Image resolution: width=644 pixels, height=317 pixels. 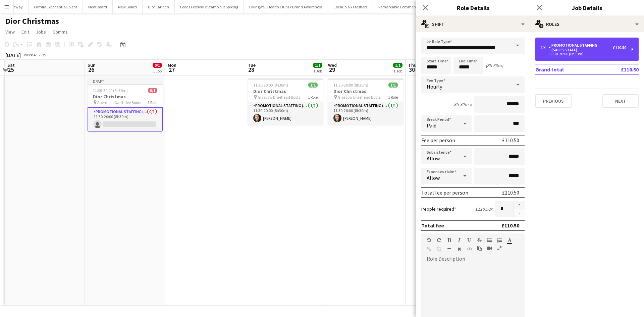 What do you see at coordinates (439, 240) in the screenshot?
I see `button: Redo` at bounding box center [439, 240].